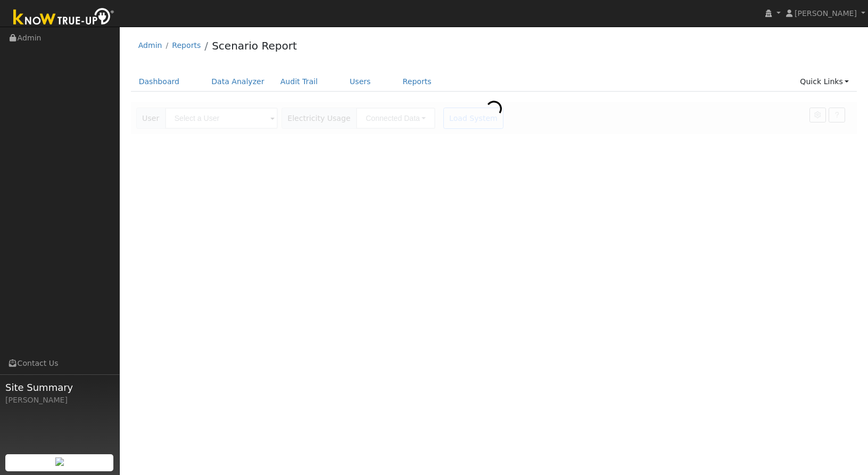  What do you see at coordinates (60, 461) in the screenshot?
I see `img: retrieve` at bounding box center [60, 461].